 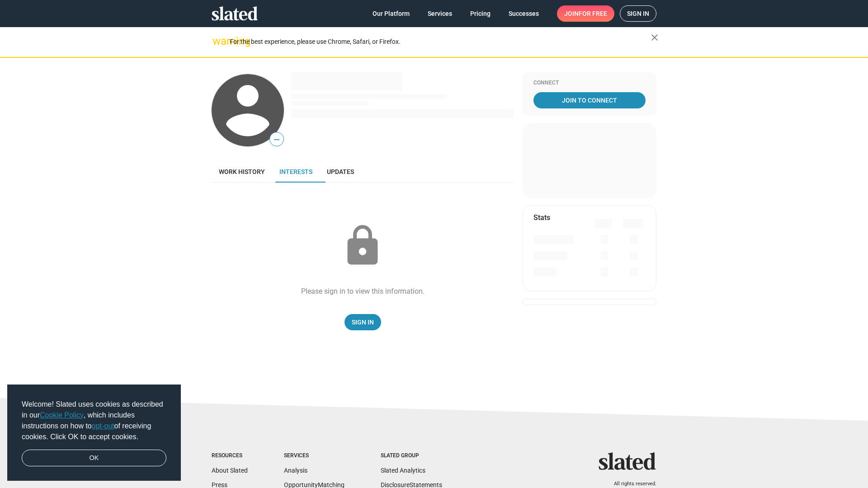 What do you see at coordinates (585, 14) in the screenshot?
I see `a: Joinfor free` at bounding box center [585, 14].